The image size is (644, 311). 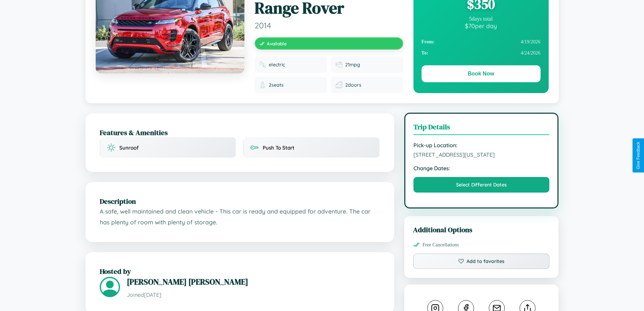 I want to click on span: 2014, so click(x=329, y=26).